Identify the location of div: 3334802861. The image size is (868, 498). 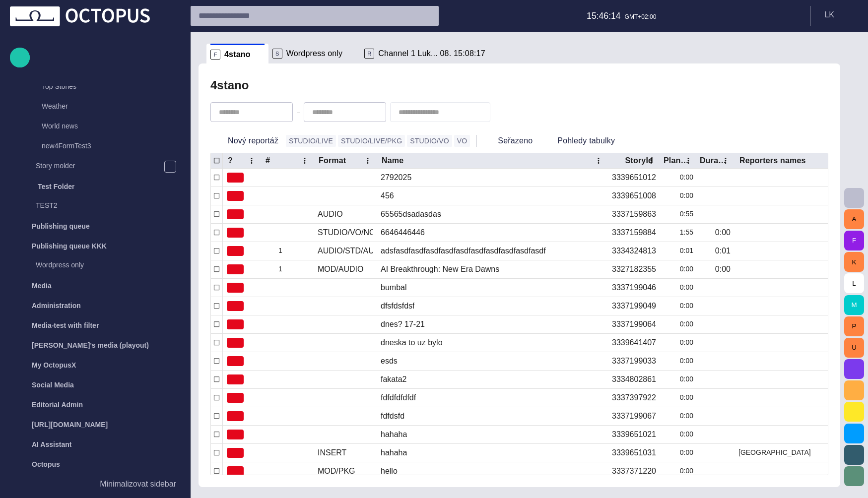
(634, 380).